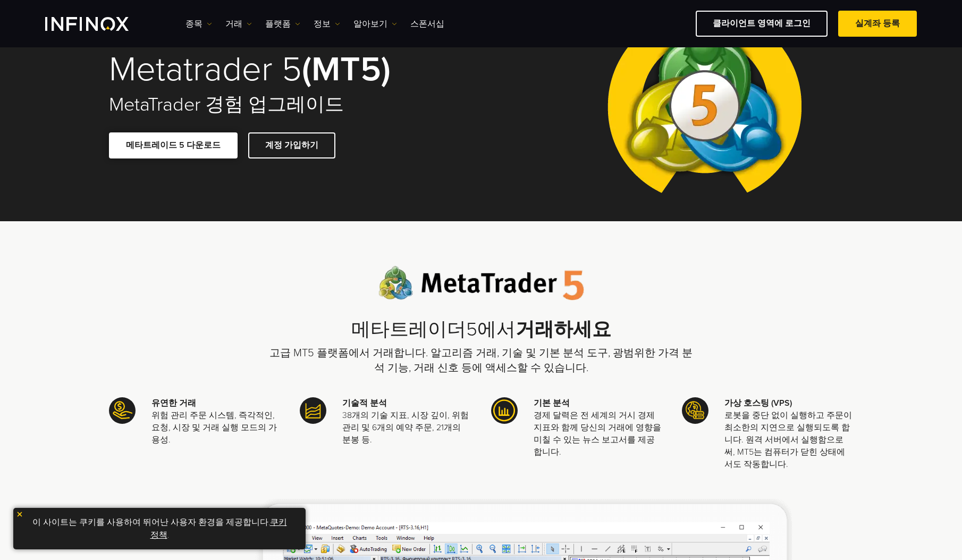  Describe the element at coordinates (365, 403) in the screenshot. I see `strong: 기술적 분석` at that location.